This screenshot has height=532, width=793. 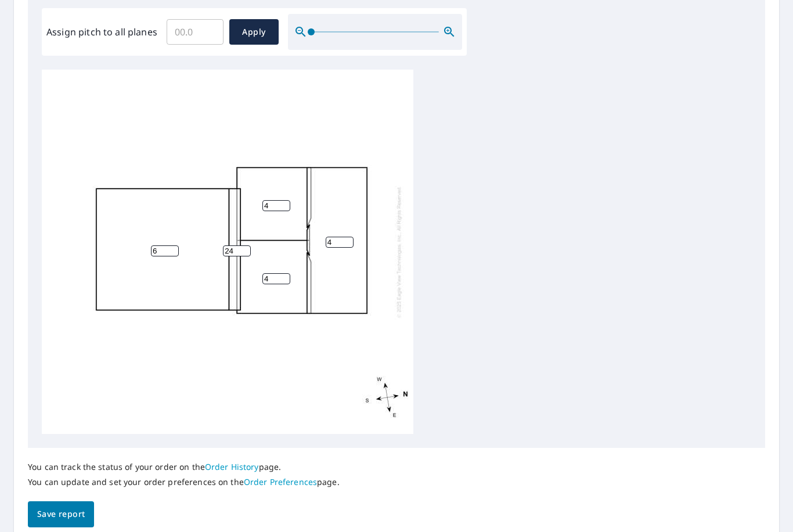 I want to click on button: Save report, so click(x=61, y=514).